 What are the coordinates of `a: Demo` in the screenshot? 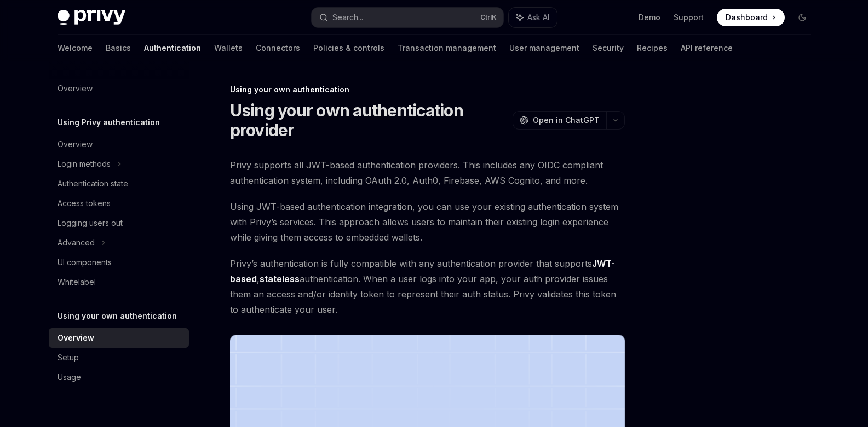 It's located at (649, 18).